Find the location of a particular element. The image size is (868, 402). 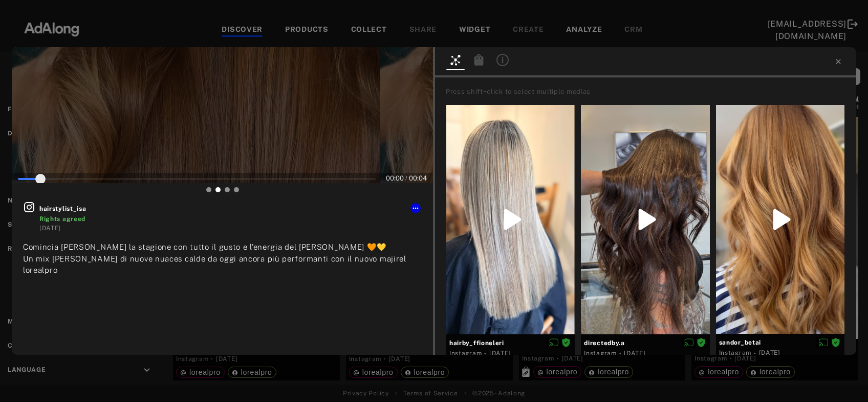

span: hairby_ffioneleri is located at coordinates (510, 343).